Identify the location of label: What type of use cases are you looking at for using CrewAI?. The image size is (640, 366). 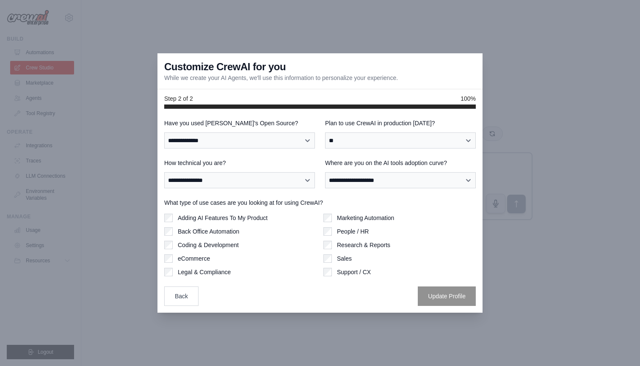
(320, 203).